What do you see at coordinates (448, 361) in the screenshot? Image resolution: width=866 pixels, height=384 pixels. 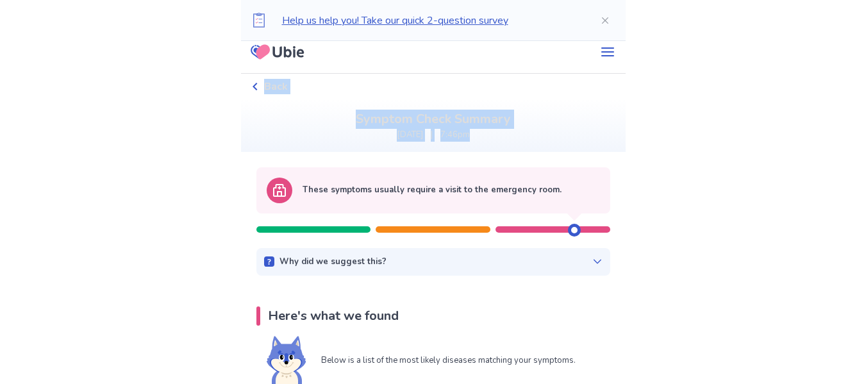 I see `p: Below is a list of the most likely diseases matching your symptoms.` at bounding box center [448, 361].